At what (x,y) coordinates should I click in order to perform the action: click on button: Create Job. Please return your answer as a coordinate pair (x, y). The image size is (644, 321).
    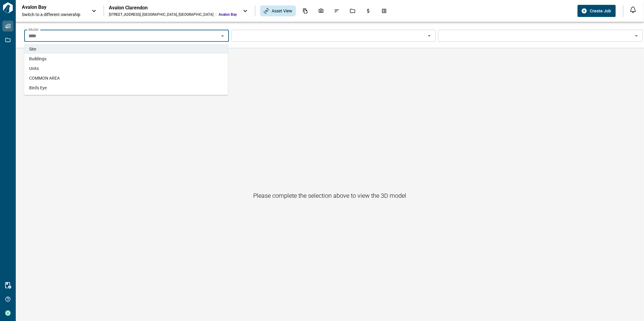
    Looking at the image, I should click on (596, 11).